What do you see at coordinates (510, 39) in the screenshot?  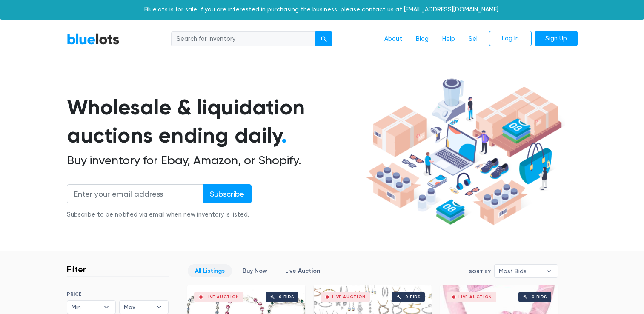 I see `a: Log In` at bounding box center [510, 39].